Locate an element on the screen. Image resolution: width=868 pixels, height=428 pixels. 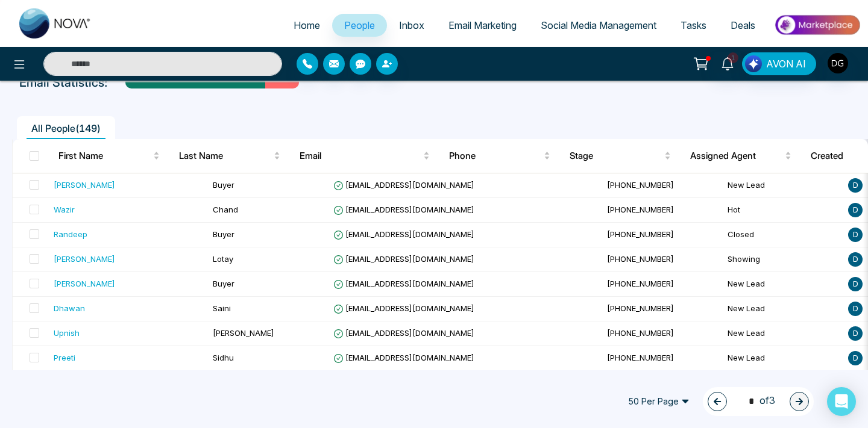
span: Saini is located at coordinates (221, 308).